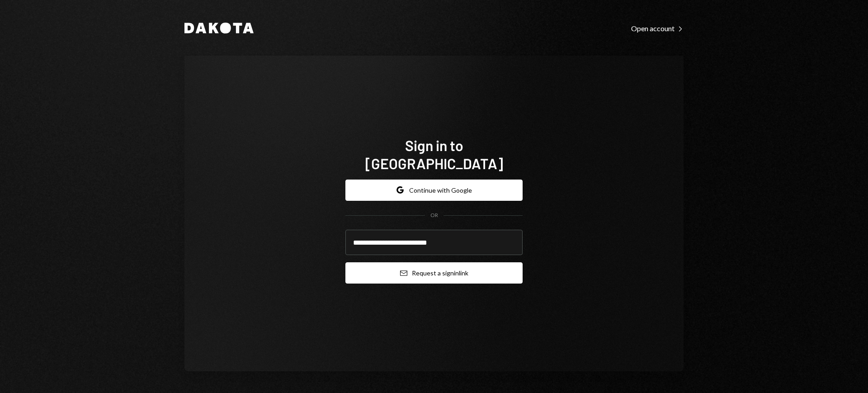 The image size is (868, 393). I want to click on div: Open account, so click(658, 28).